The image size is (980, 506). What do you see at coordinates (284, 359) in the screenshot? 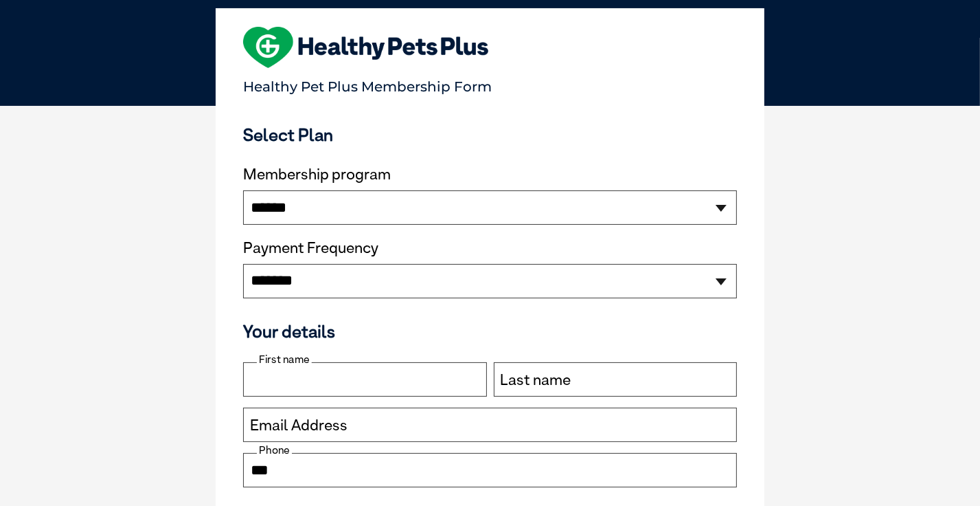
I see `label: First name` at bounding box center [284, 359].